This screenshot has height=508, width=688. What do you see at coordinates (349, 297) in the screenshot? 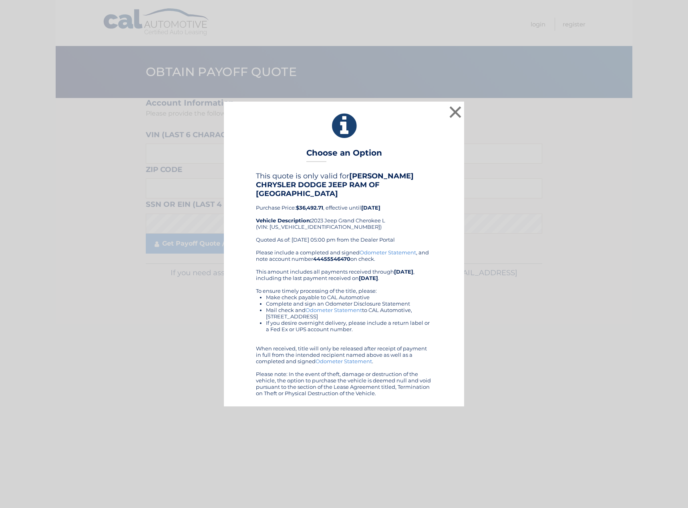
I see `li: Make check payable to CAL Automotive` at bounding box center [349, 297].